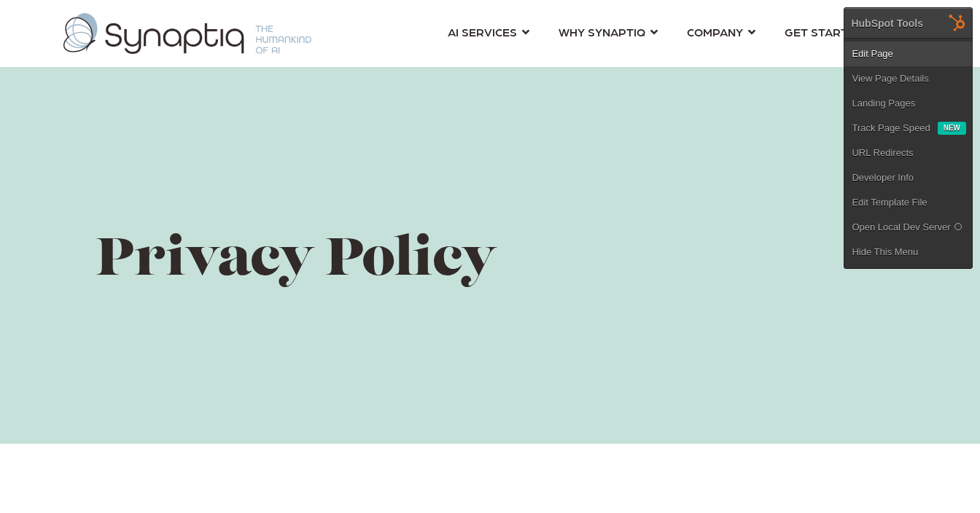 Image resolution: width=980 pixels, height=513 pixels. What do you see at coordinates (721, 31) in the screenshot?
I see `a: COMPANY` at bounding box center [721, 31].